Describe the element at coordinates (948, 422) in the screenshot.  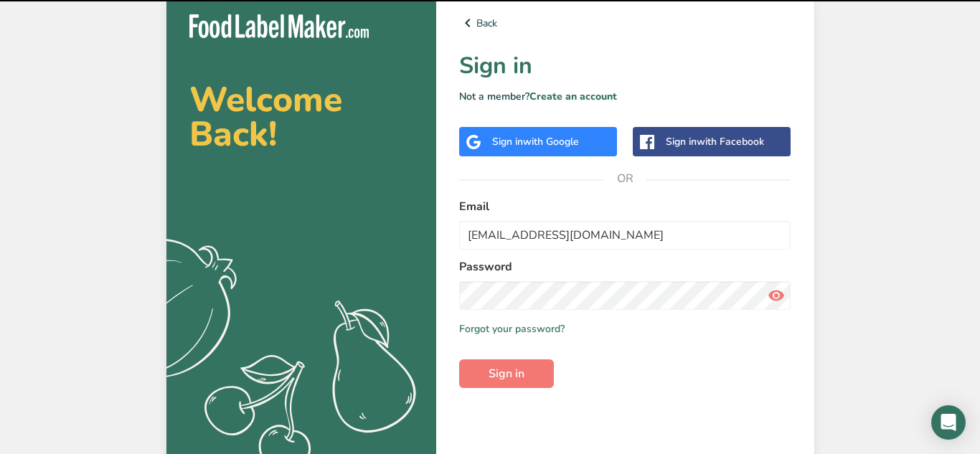
I see `div: Open Intercom Messenger` at that location.